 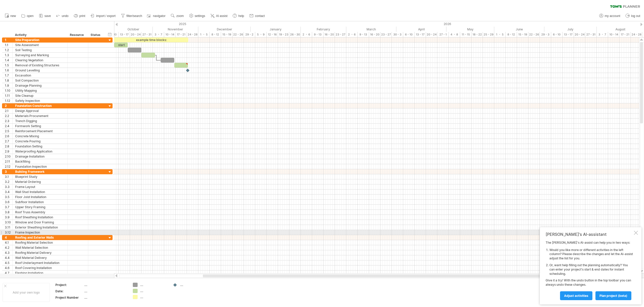 What do you see at coordinates (323, 29) in the screenshot?
I see `div: February 2026` at bounding box center [323, 29].